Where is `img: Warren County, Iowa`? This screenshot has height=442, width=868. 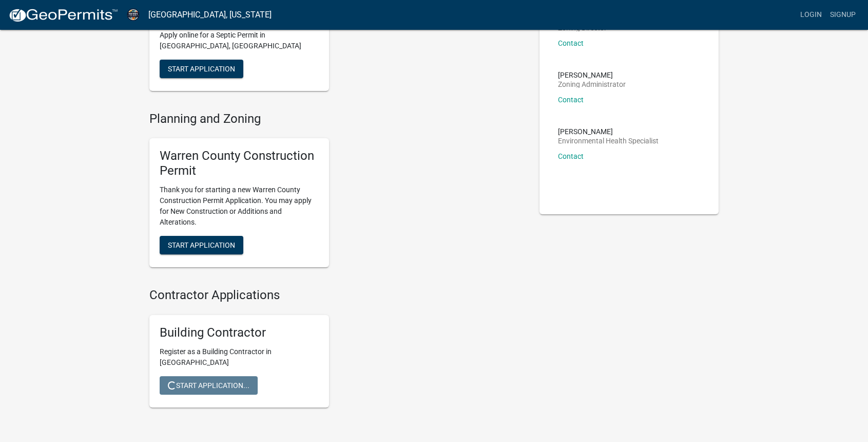
img: Warren County, Iowa is located at coordinates (133, 15).